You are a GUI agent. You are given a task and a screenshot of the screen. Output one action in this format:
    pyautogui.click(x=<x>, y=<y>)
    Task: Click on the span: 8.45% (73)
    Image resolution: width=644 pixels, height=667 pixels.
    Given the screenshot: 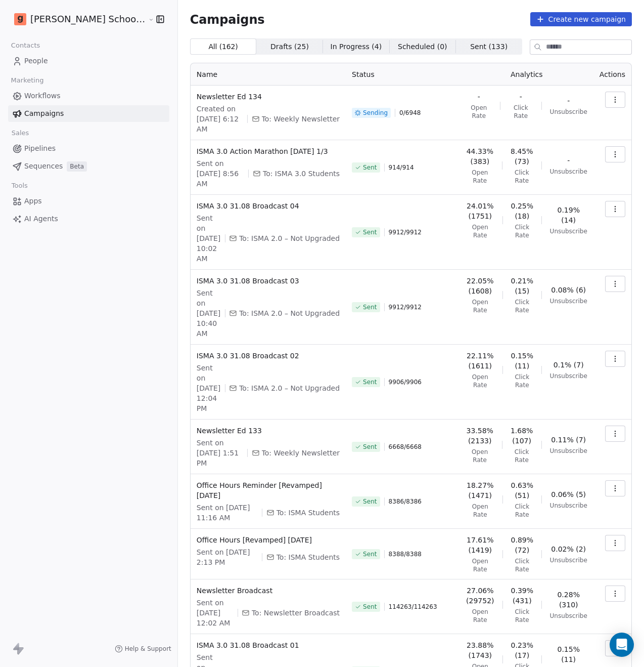 What is the action you would take?
    pyautogui.click(x=522, y=157)
    